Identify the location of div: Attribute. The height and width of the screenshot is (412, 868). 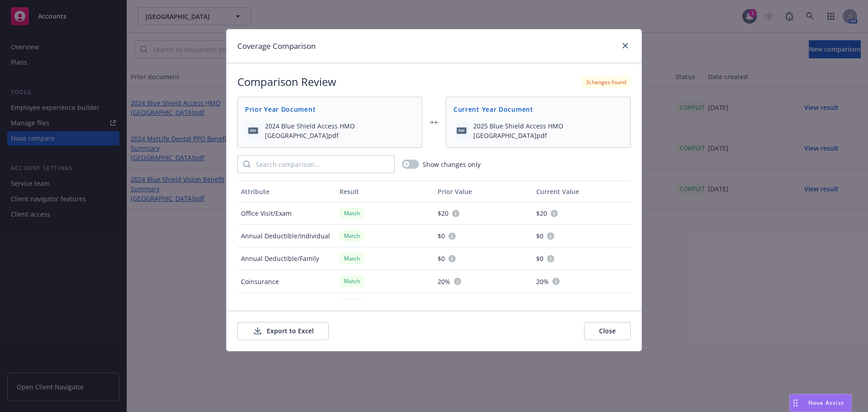
(286, 191).